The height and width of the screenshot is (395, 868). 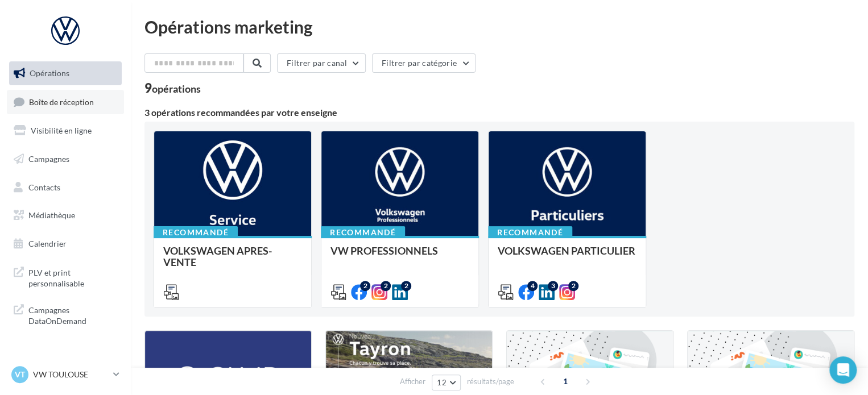 What do you see at coordinates (499, 27) in the screenshot?
I see `div: Opérations marketing` at bounding box center [499, 27].